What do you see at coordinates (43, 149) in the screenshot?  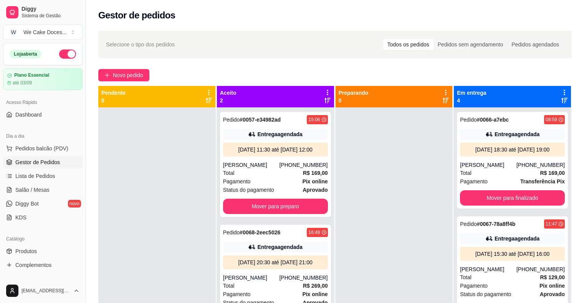 I see `button: Pedidos balcão (PDV)` at bounding box center [43, 149].